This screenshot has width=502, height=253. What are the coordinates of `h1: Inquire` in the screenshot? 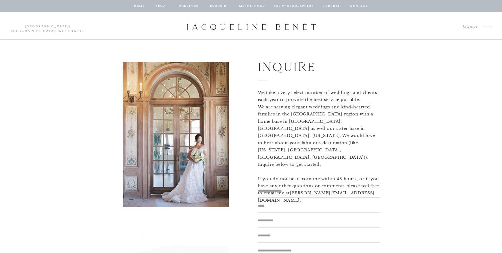 It's located at (308, 66).